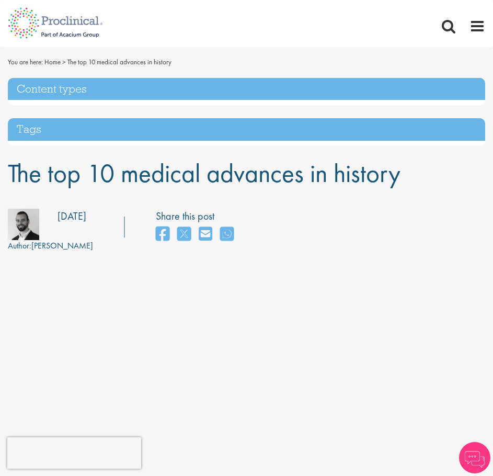  I want to click on a: share on email, so click(206, 234).